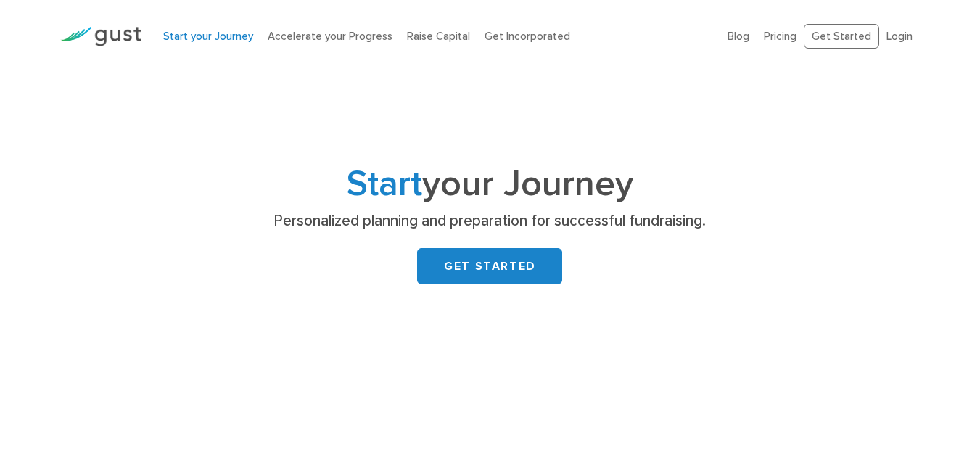 Image resolution: width=980 pixels, height=465 pixels. What do you see at coordinates (841, 36) in the screenshot?
I see `a: Get Started` at bounding box center [841, 36].